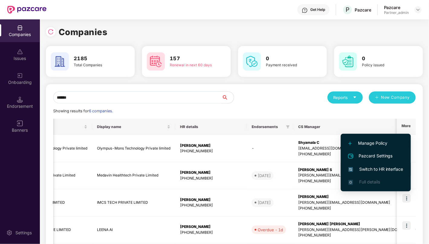  I want to click on span: Display name, so click(132, 127).